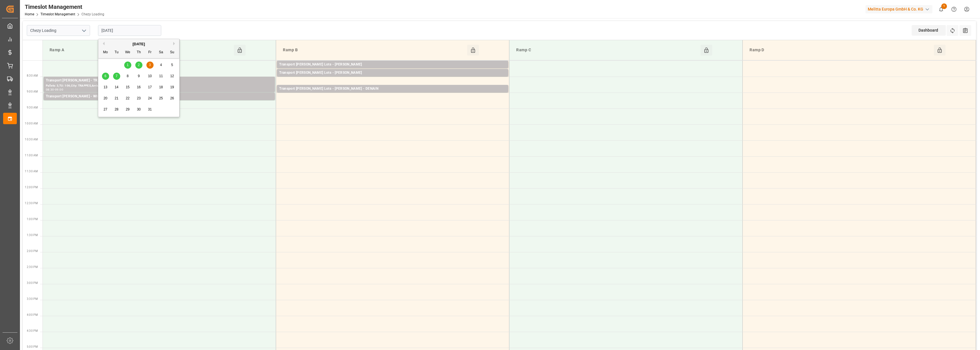 This screenshot has width=980, height=350. Describe the element at coordinates (150, 65) in the screenshot. I see `div: Choose Friday, October 3rd, 2025` at that location.